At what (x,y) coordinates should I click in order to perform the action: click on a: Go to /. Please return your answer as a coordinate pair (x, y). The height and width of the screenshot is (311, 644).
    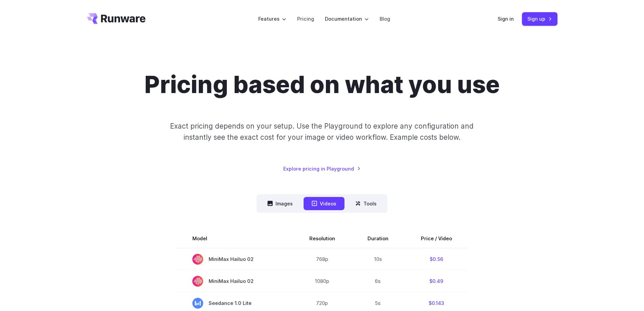
    Looking at the image, I should click on (116, 18).